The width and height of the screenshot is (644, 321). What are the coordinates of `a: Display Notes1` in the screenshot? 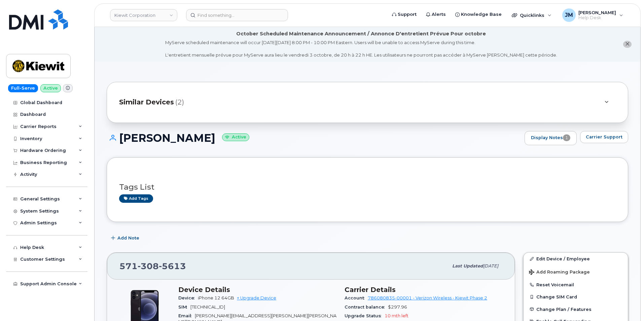 It's located at (550, 138).